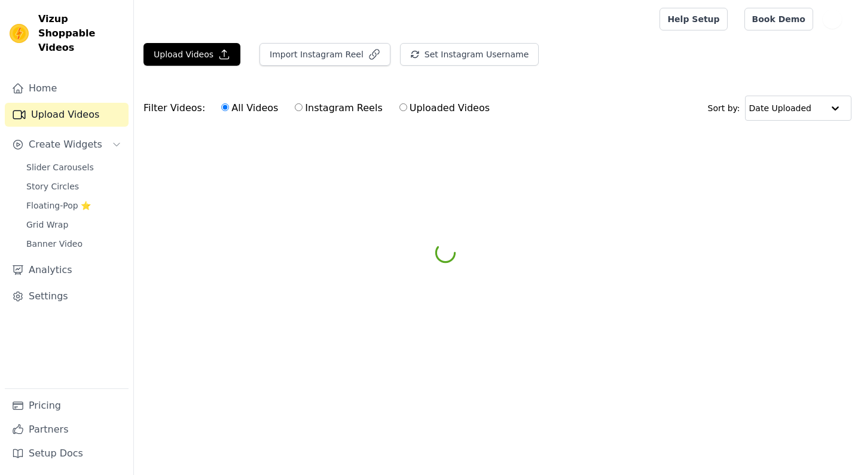 The width and height of the screenshot is (861, 475). Describe the element at coordinates (339, 108) in the screenshot. I see `label: Instagram Reels` at that location.